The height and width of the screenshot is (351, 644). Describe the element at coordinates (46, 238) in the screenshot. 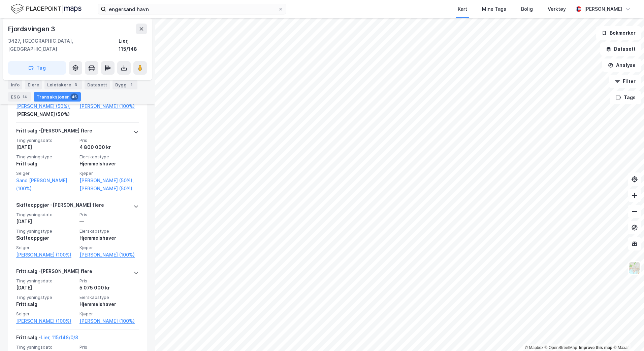

I see `div: Skifteoppgjør` at that location.